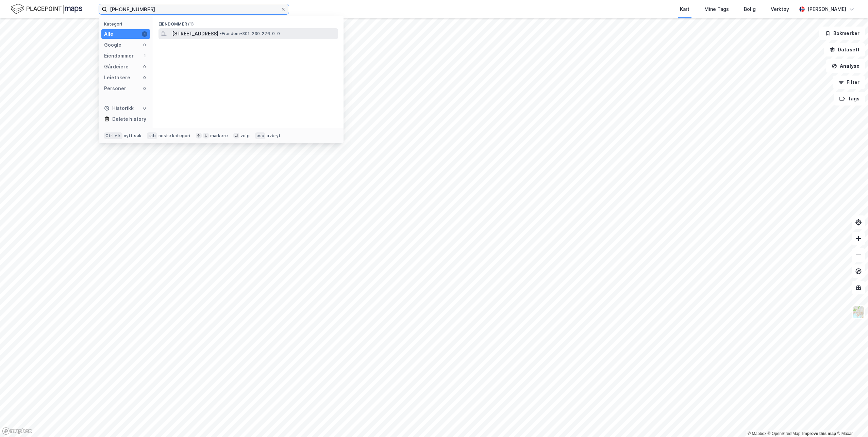  What do you see at coordinates (17, 430) in the screenshot?
I see `a: Mapbox homepage` at bounding box center [17, 430].